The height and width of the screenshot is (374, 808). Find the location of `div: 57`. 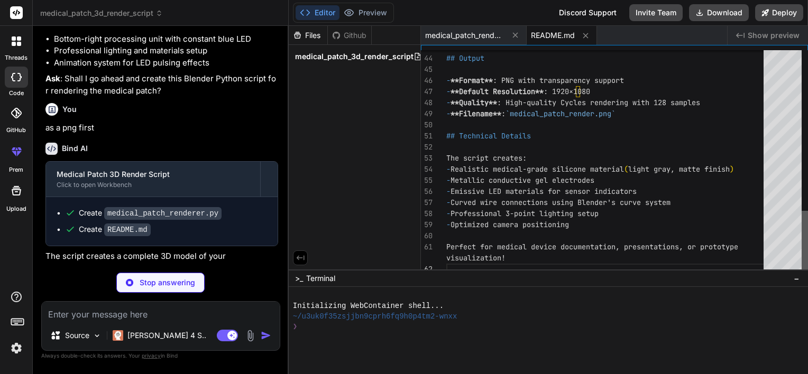

div: 57 is located at coordinates (427, 202).